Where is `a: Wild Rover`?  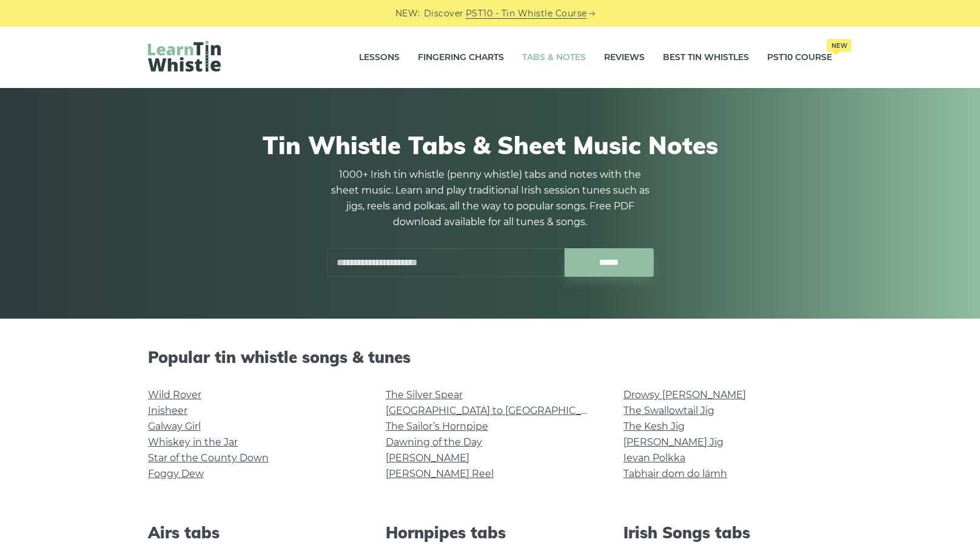
a: Wild Rover is located at coordinates (174, 395).